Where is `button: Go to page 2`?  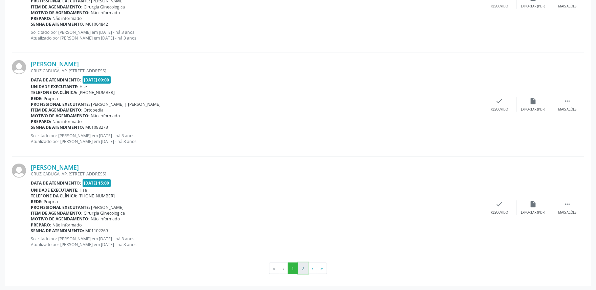 button: Go to page 2 is located at coordinates (303, 269).